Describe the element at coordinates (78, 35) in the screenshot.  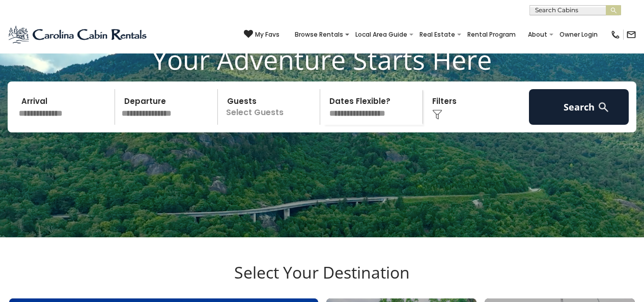
I see `img: Blue-2.png` at that location.